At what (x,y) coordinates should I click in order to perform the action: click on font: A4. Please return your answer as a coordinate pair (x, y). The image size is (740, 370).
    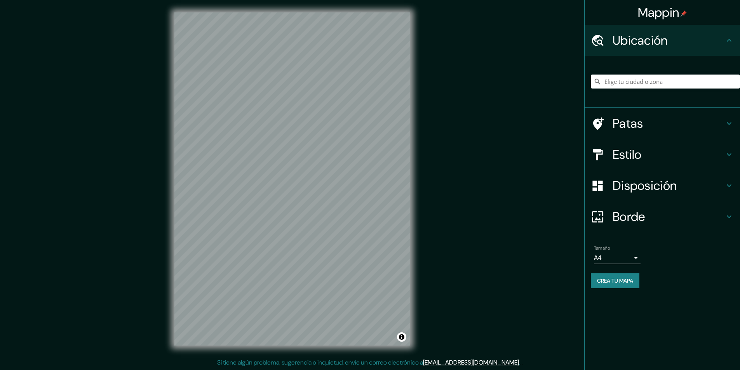
    Looking at the image, I should click on (598, 258).